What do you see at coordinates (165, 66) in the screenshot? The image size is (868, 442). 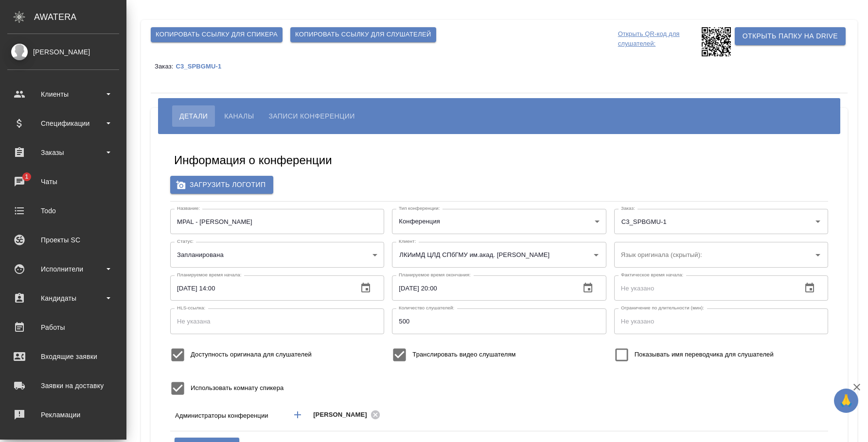 I see `p: Заказ:` at bounding box center [165, 66].